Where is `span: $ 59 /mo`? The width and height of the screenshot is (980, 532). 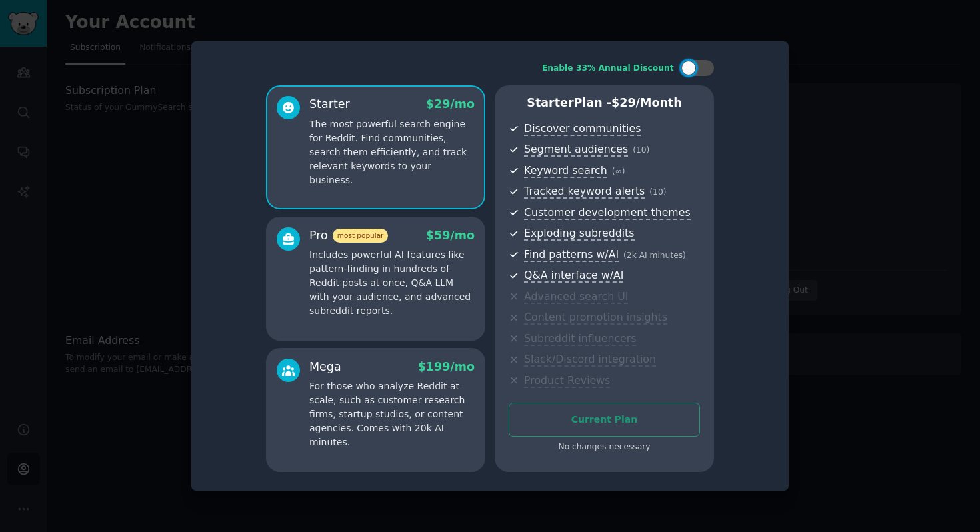 span: $ 59 /mo is located at coordinates (450, 235).